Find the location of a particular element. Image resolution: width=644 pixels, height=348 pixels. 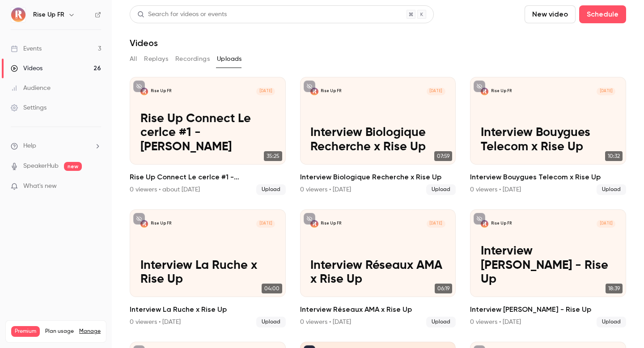

p: Interview Biologique Recherche x Rise Up is located at coordinates (378, 140).